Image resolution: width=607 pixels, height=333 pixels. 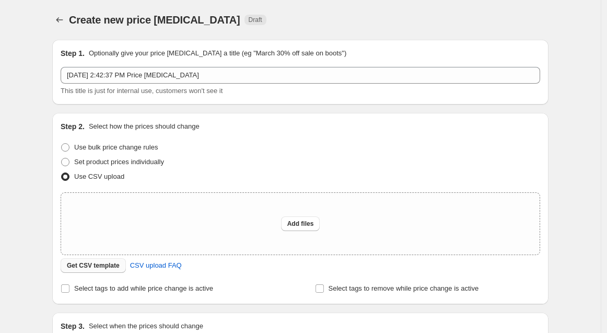 What do you see at coordinates (404, 288) in the screenshot?
I see `span: Select tags to remove while price change is active` at bounding box center [404, 288].